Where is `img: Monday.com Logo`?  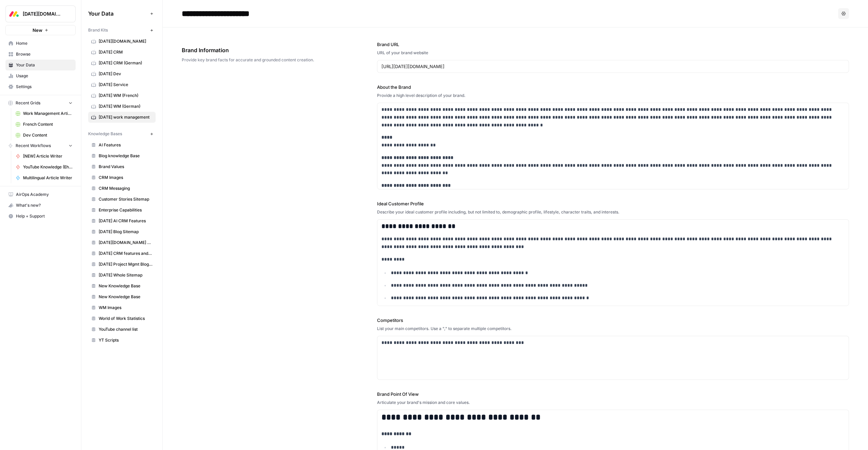
img: Monday.com Logo is located at coordinates (14, 14).